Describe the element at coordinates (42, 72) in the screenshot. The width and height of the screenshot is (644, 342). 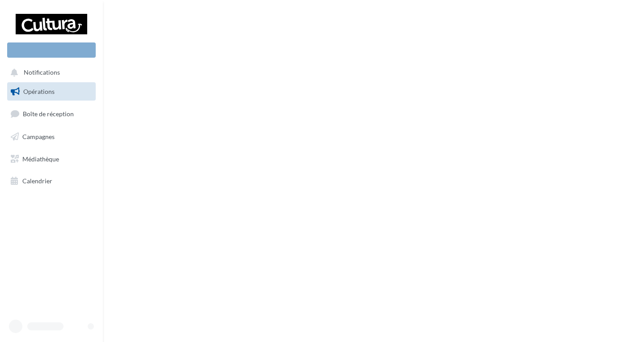
I see `span: Notifications` at that location.